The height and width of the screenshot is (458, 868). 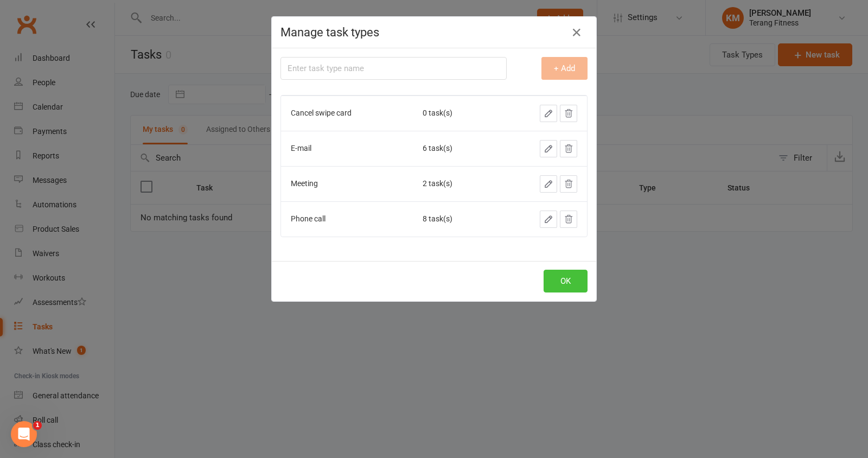 I want to click on input: Enter task type name, so click(x=393, y=68).